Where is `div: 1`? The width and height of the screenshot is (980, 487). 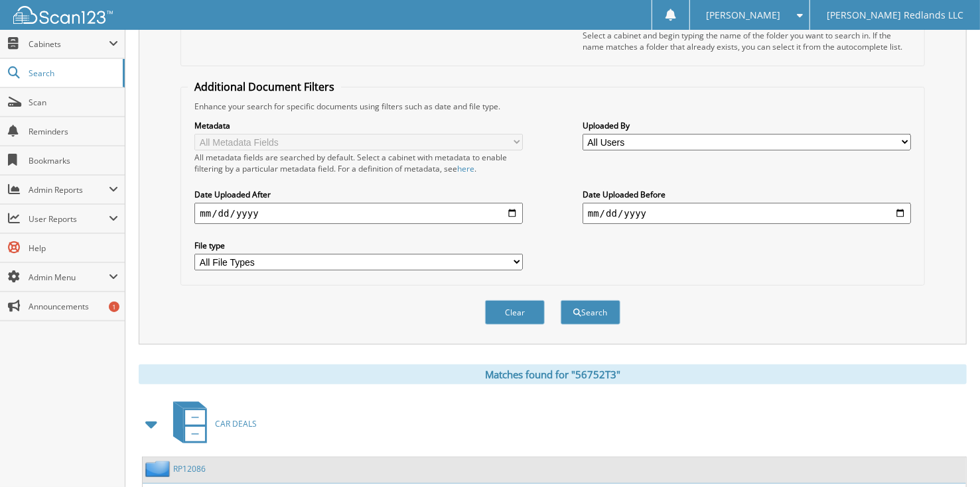
div: 1 is located at coordinates (114, 307).